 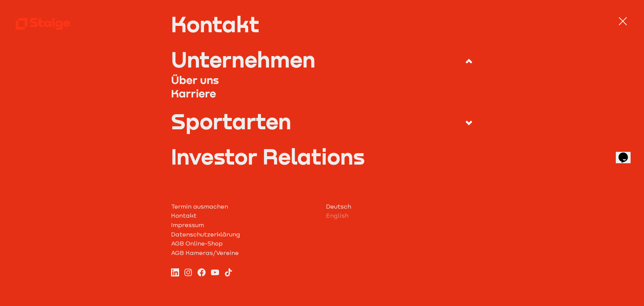 I want to click on a: English, so click(x=399, y=216).